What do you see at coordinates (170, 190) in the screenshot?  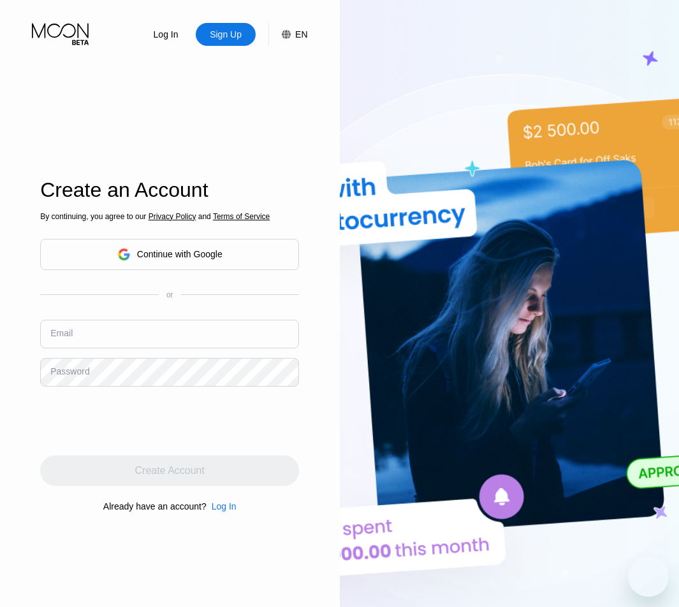 I see `div: Create an Account` at bounding box center [170, 190].